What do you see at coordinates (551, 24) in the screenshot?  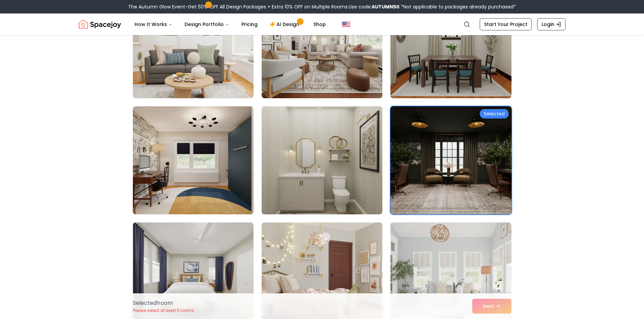 I see `a: Login` at bounding box center [551, 24].